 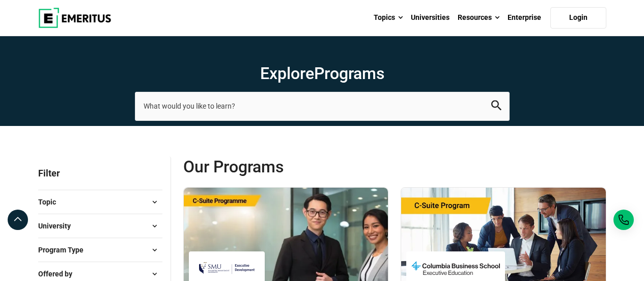 What do you see at coordinates (289, 166) in the screenshot?
I see `span: Our Programs` at bounding box center [289, 166].